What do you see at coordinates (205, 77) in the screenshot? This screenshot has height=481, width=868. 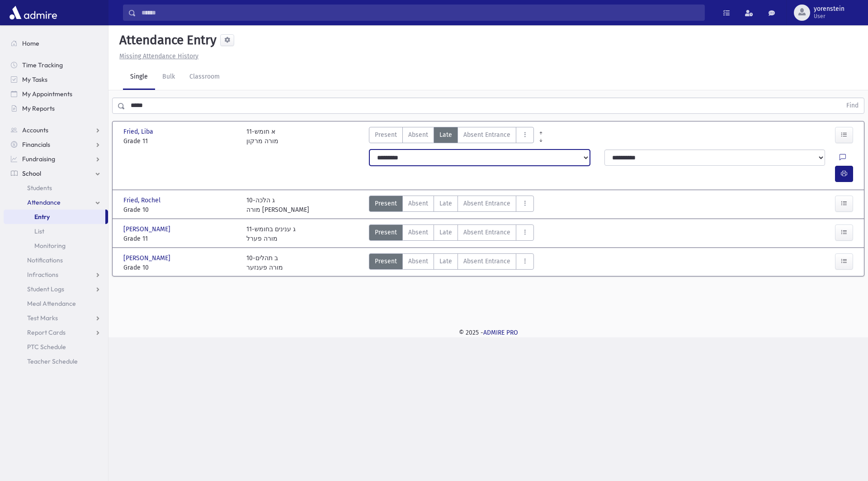 I see `a: Classroom` at bounding box center [205, 77].